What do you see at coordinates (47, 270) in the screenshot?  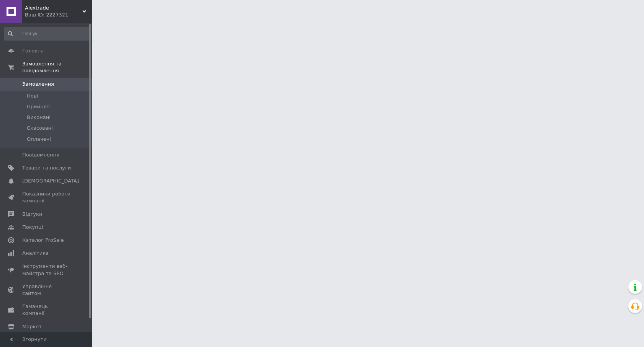 I see `span: Інструменти веб-майстра та SEO` at bounding box center [47, 270].